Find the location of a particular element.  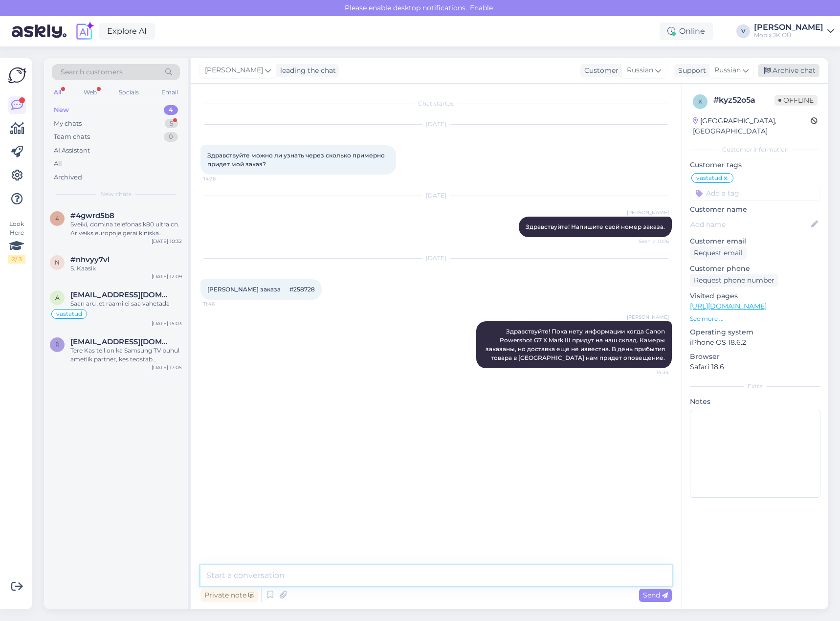

div: AI Assistant is located at coordinates (72, 151).